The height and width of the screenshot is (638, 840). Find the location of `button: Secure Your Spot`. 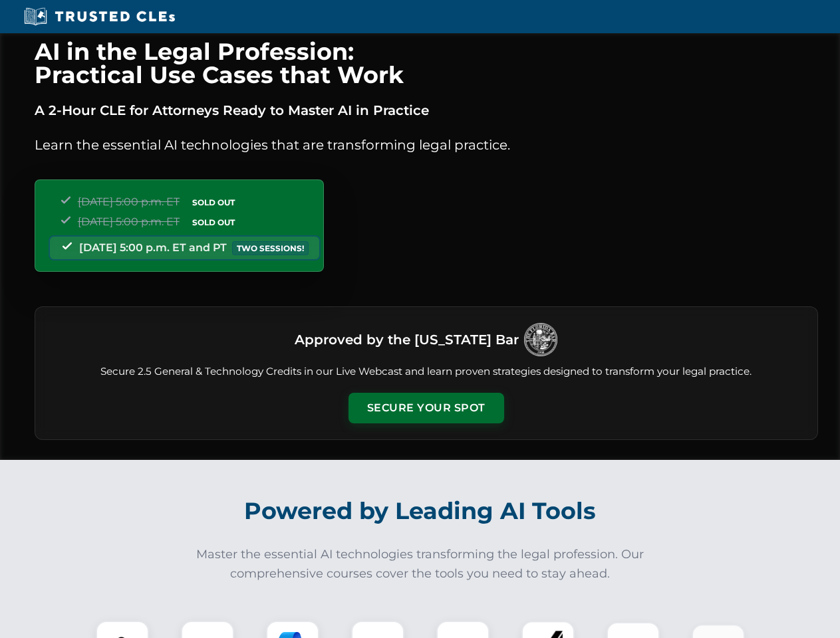

button: Secure Your Spot is located at coordinates (426, 408).